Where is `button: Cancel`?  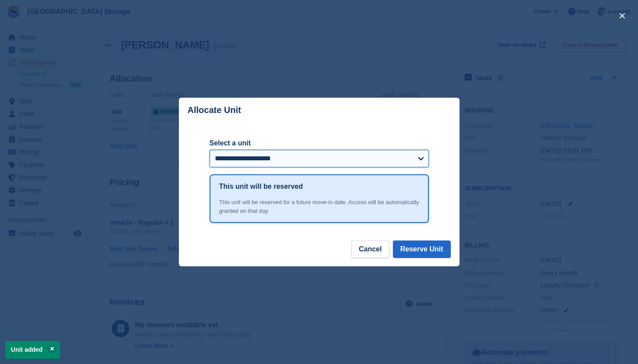
button: Cancel is located at coordinates (370, 250).